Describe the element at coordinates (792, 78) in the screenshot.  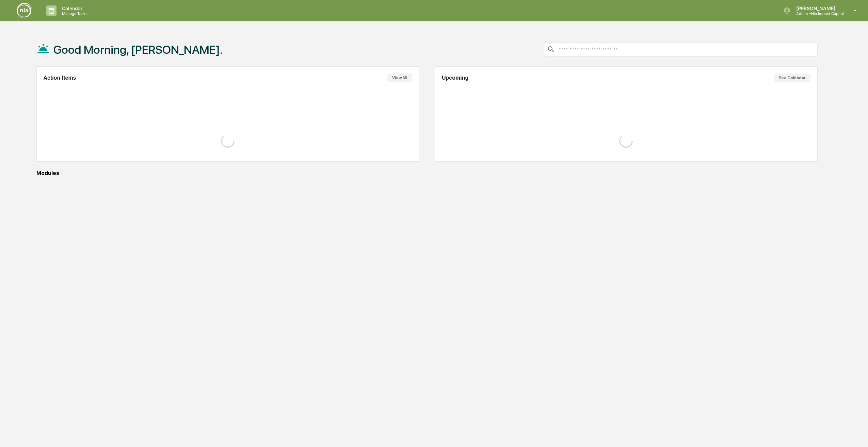
I see `button: See Calendar` at that location.